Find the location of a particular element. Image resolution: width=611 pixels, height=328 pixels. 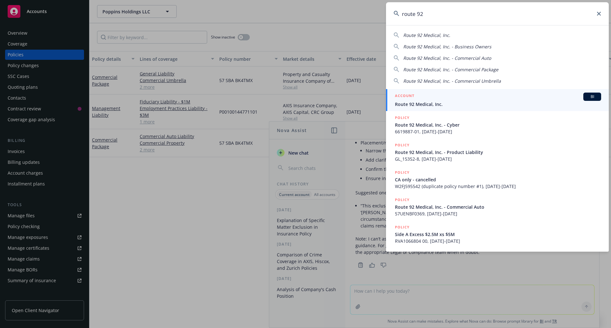

input: Search... is located at coordinates (497, 14).